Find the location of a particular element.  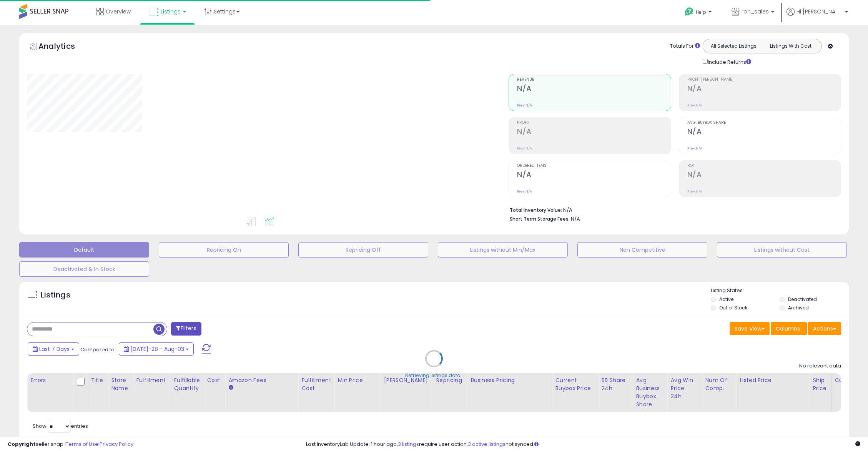

b: Short Term Storage Fees: is located at coordinates (539, 219).